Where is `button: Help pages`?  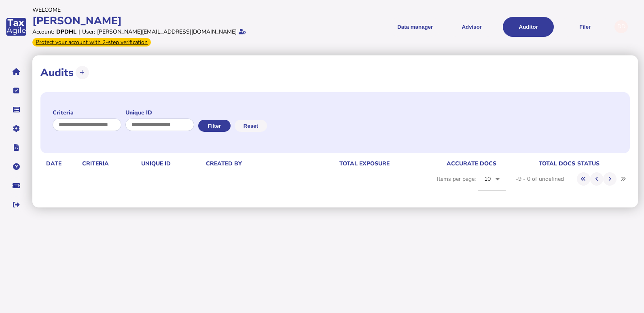 button: Help pages is located at coordinates (17, 167).